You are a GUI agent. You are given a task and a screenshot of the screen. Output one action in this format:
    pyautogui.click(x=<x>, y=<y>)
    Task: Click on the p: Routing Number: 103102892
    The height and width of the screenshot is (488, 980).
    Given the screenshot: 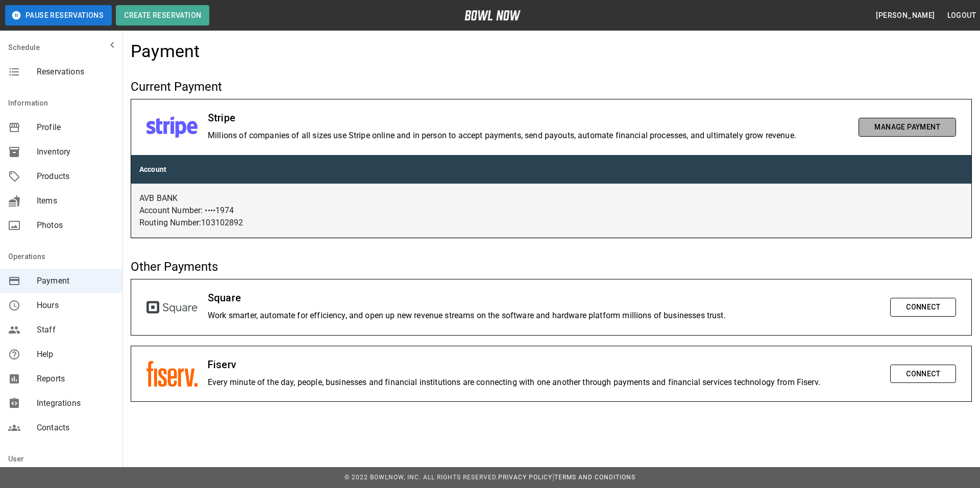 What is the action you would take?
    pyautogui.click(x=551, y=223)
    